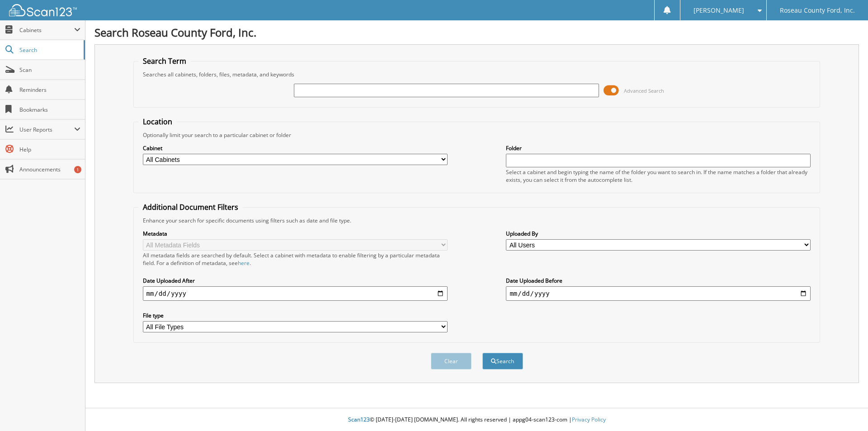 This screenshot has height=431, width=868. I want to click on span: Reminders, so click(50, 90).